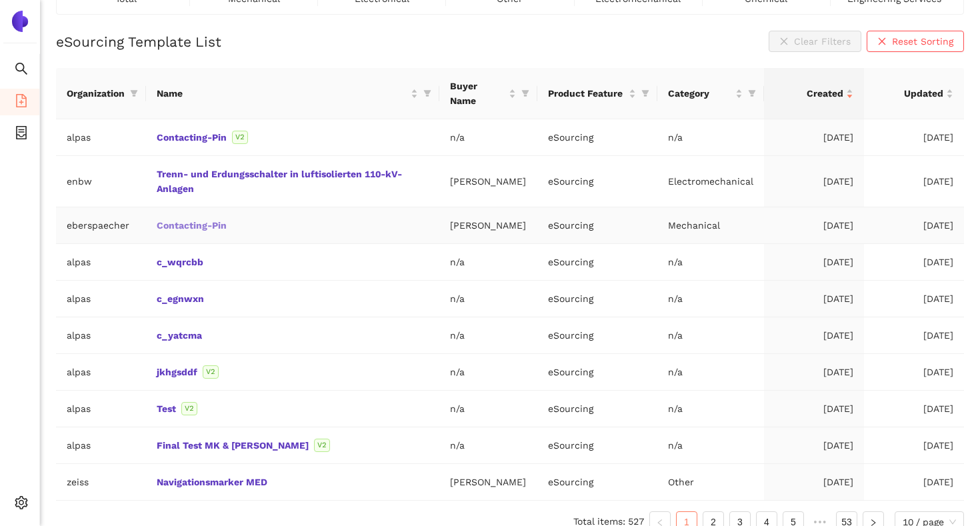 This screenshot has width=980, height=526. What do you see at coordinates (488, 94) in the screenshot?
I see `th: this column's title is Buyer Name,this column is sortable` at bounding box center [488, 94].